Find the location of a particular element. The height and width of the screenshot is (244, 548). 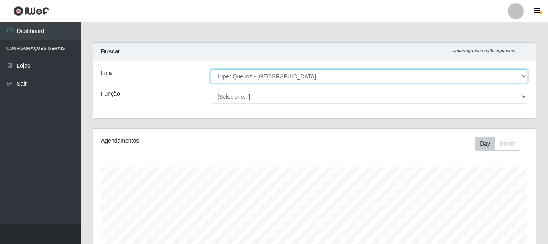

button: Day is located at coordinates (485, 144).